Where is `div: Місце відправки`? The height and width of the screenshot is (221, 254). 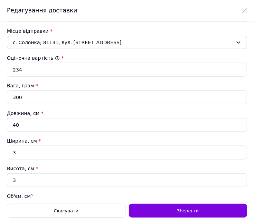 div: Місце відправки is located at coordinates (127, 31).